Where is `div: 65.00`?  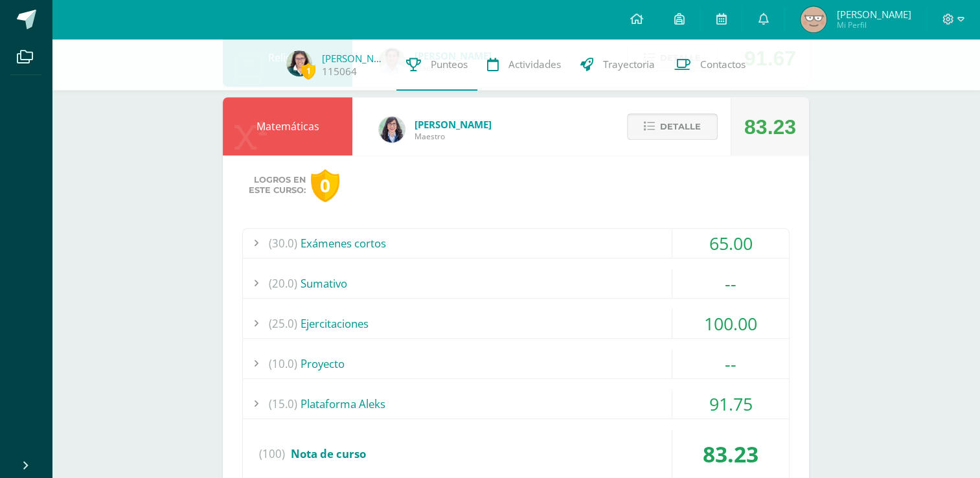
div: 65.00 is located at coordinates (731, 243).